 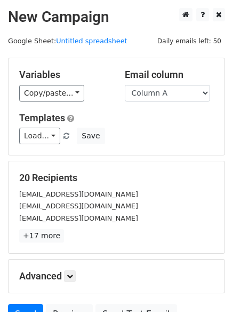 What do you see at coordinates (42, 117) in the screenshot?
I see `a: Templates` at bounding box center [42, 117].